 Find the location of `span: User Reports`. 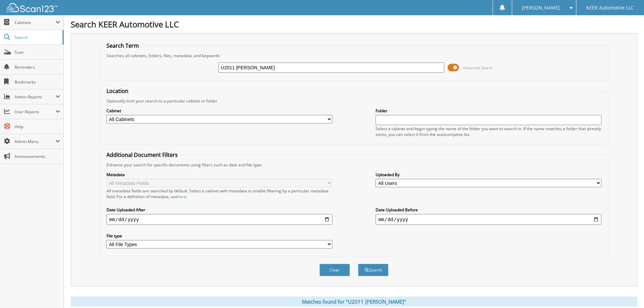

span: User Reports is located at coordinates (35, 111).